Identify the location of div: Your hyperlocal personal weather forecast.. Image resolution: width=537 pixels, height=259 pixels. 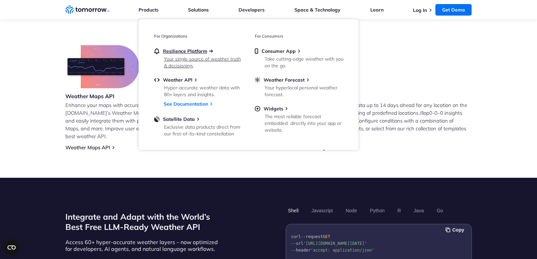
(304, 91).